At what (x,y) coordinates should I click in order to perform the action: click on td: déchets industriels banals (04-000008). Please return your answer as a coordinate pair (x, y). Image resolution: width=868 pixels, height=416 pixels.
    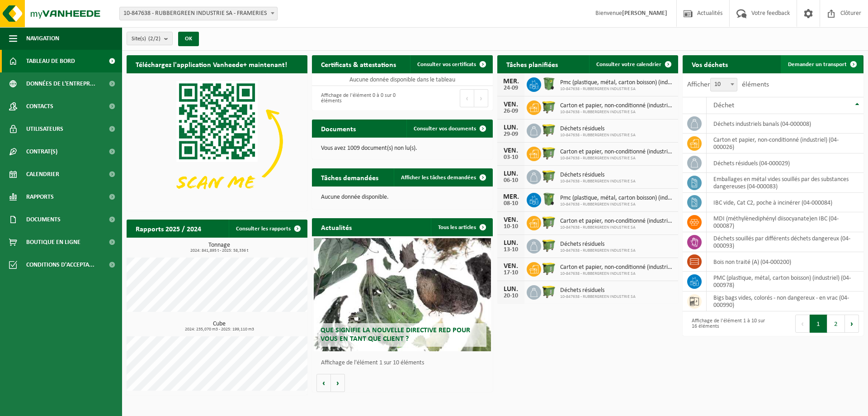
    Looking at the image, I should click on (785, 124).